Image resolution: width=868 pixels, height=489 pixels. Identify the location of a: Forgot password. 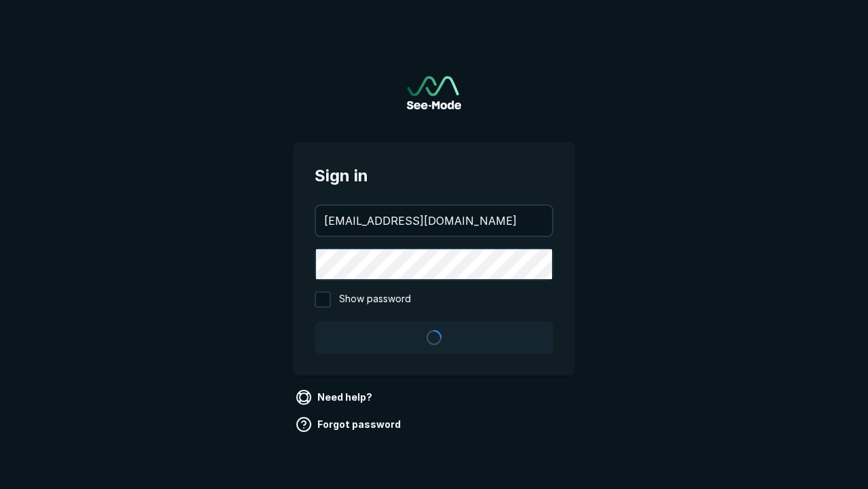
(349, 424).